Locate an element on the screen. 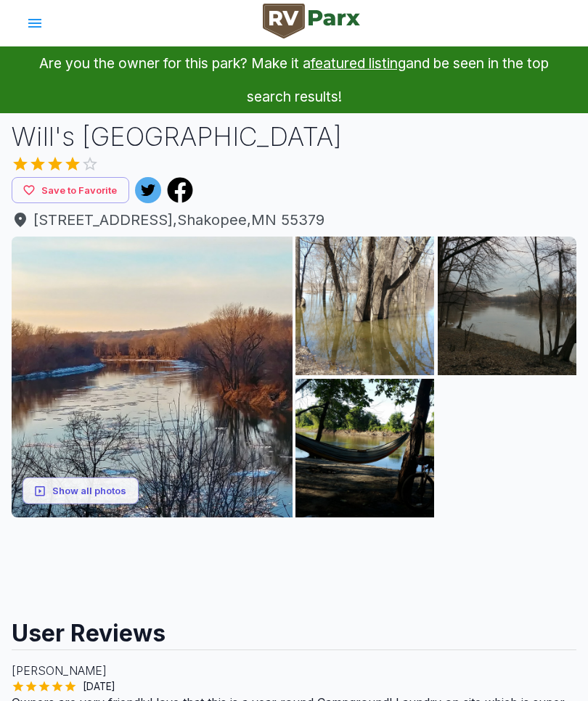 The image size is (588, 701). a: featured listing is located at coordinates (358, 63).